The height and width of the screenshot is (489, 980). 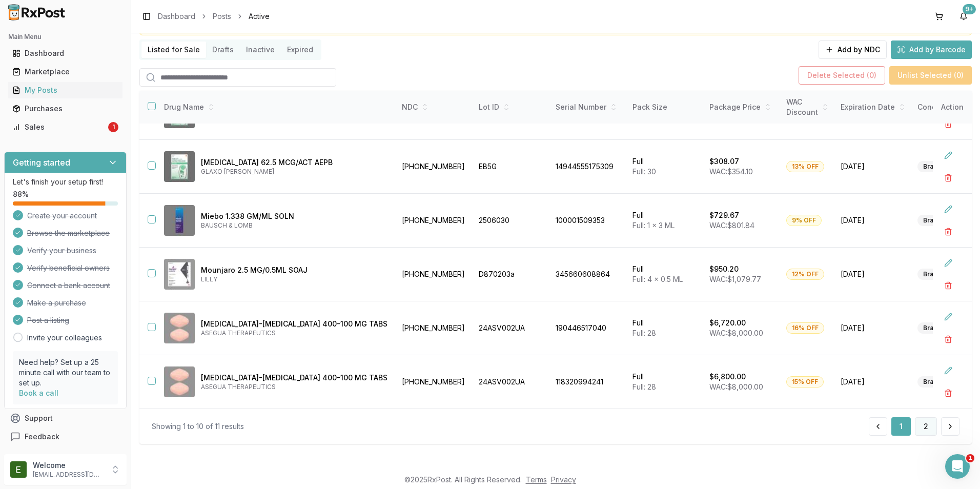 What do you see at coordinates (931, 50) in the screenshot?
I see `button: Add by Barcode` at bounding box center [931, 50].